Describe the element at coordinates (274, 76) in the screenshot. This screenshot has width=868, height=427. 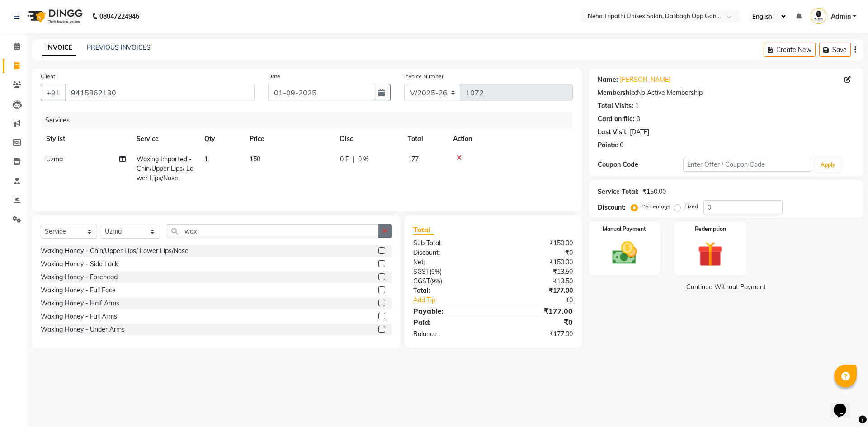
I see `label: Date` at that location.